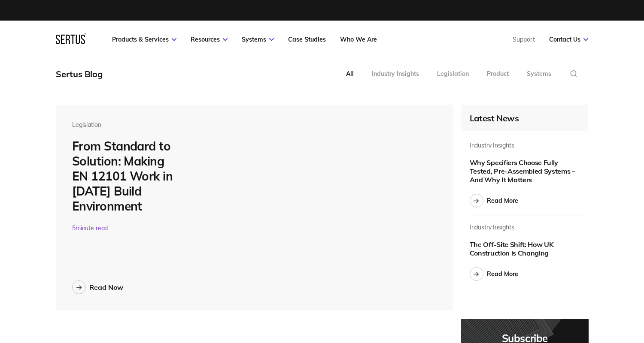  I want to click on a: Resources, so click(209, 39).